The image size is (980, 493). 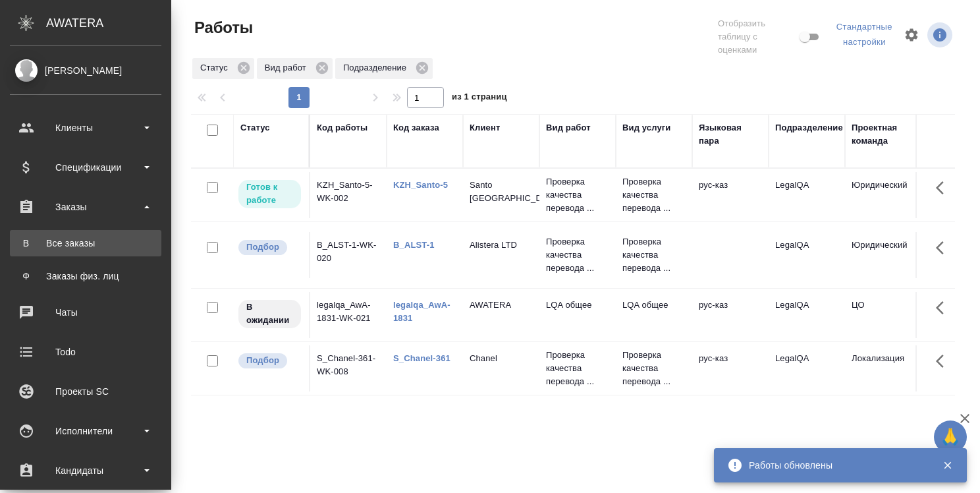 I want to click on button: Закрыть, so click(x=947, y=465).